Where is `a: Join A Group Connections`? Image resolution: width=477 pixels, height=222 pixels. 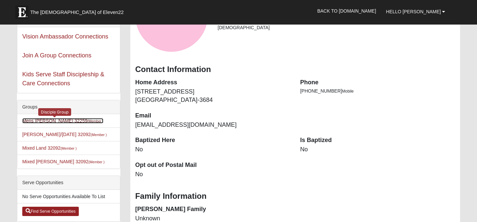 a: Join A Group Connections is located at coordinates (57, 56).